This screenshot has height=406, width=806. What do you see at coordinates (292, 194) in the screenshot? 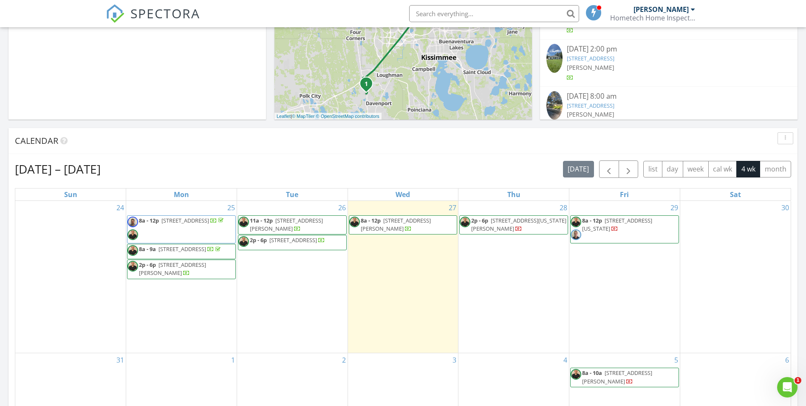
I see `a: Tuesday` at bounding box center [292, 194].